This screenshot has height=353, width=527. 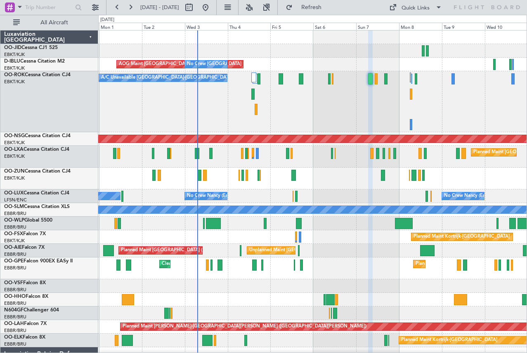 What do you see at coordinates (34, 61) in the screenshot?
I see `a: D-IBLUCessna Citation M2` at bounding box center [34, 61].